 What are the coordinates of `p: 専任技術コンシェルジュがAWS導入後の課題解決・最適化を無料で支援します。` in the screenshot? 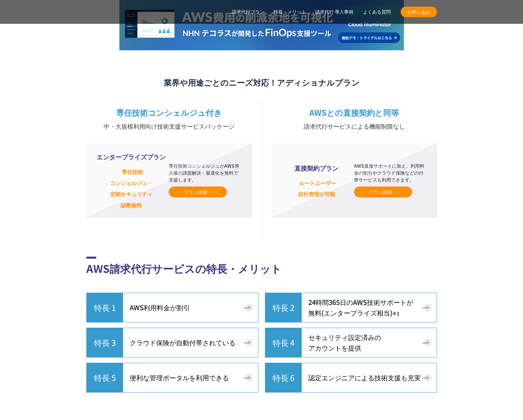 It's located at (205, 172).